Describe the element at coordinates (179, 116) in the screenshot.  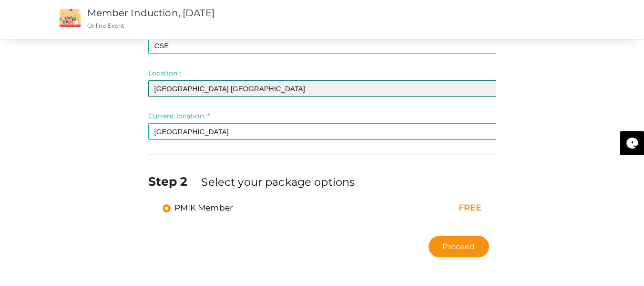
I see `label: Current location :` at that location.